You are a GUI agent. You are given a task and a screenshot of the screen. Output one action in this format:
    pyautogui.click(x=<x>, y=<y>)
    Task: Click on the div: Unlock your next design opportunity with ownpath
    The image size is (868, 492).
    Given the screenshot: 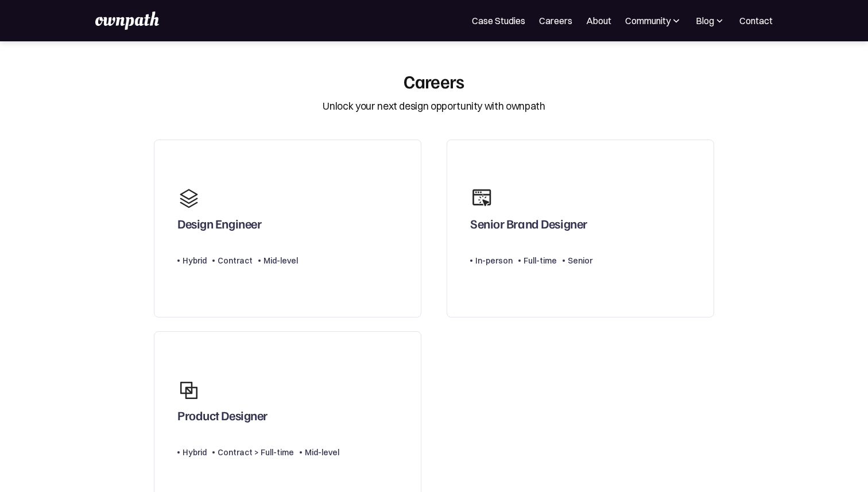 What is the action you would take?
    pyautogui.click(x=433, y=106)
    